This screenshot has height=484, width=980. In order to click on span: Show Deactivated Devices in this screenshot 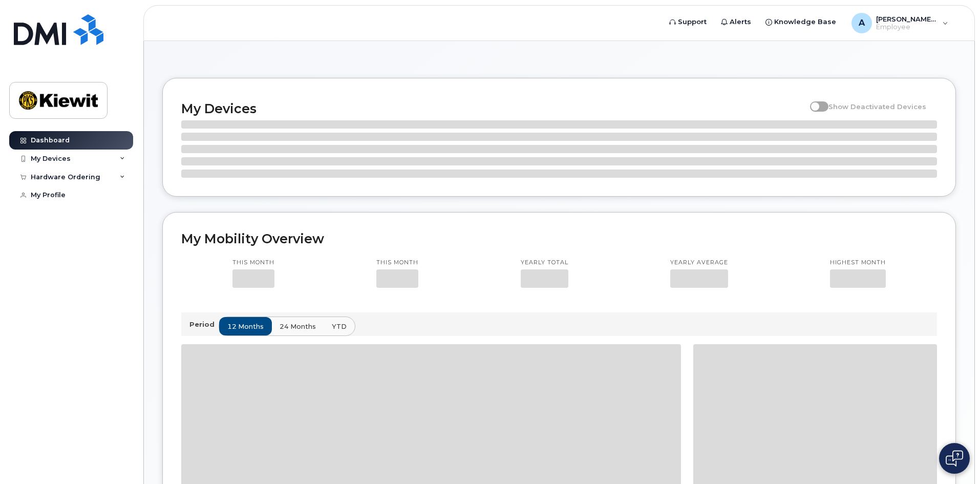, I will do `click(877, 106)`.